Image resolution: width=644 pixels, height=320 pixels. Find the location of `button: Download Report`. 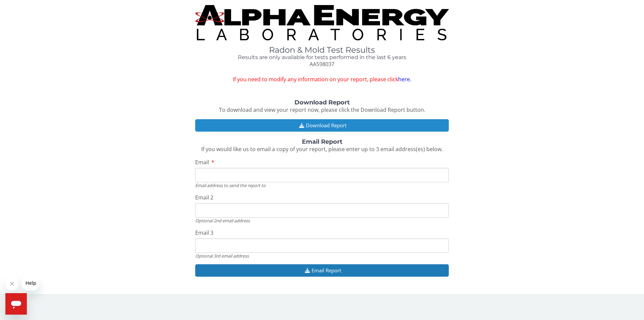

button: Download Report is located at coordinates (322, 125).